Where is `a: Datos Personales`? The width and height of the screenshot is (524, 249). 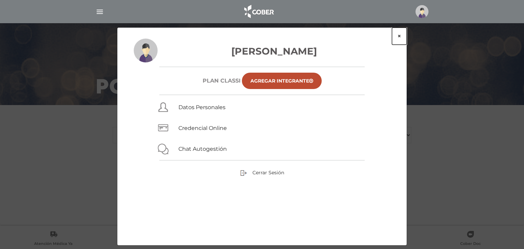
a: Datos Personales is located at coordinates (202, 107).